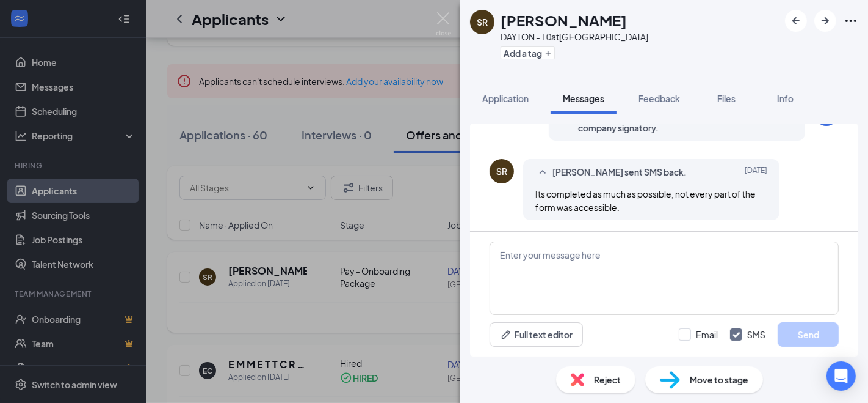  I want to click on svg: Ellipses, so click(851, 21).